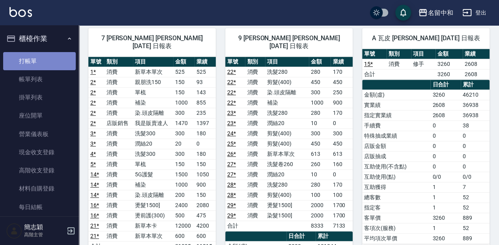 The width and height of the screenshot is (499, 245). What do you see at coordinates (153, 72) in the screenshot?
I see `td: 新草本單次` at bounding box center [153, 72].